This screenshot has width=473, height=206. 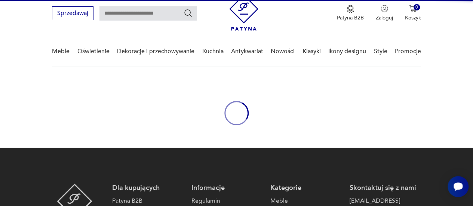 I want to click on a: Klasyki, so click(x=312, y=51).